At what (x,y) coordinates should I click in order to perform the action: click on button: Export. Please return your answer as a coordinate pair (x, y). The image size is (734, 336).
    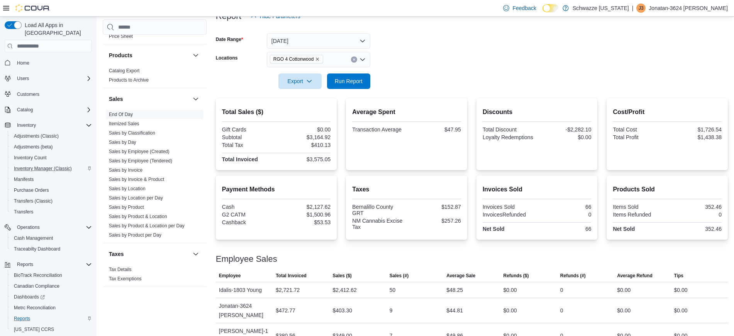
    Looking at the image, I should click on (300, 81).